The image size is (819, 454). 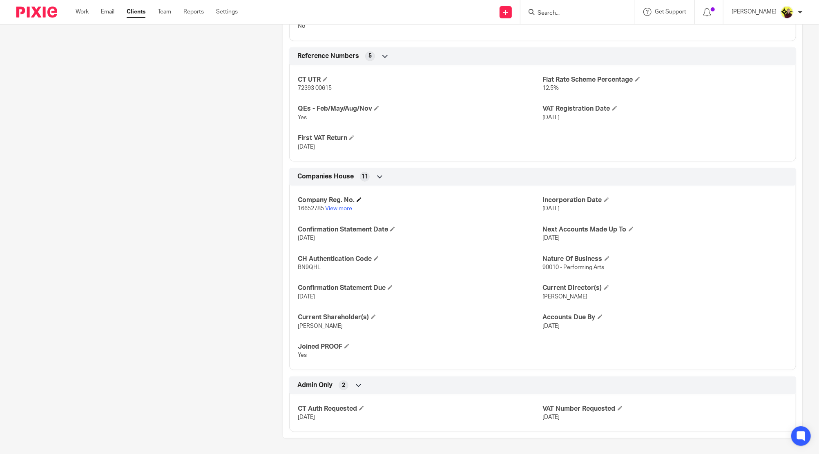 What do you see at coordinates (420, 409) in the screenshot?
I see `h4: CT Auth Requested` at bounding box center [420, 409].